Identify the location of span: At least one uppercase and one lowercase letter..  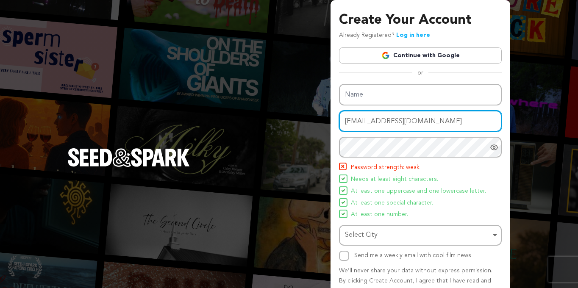
(419, 192).